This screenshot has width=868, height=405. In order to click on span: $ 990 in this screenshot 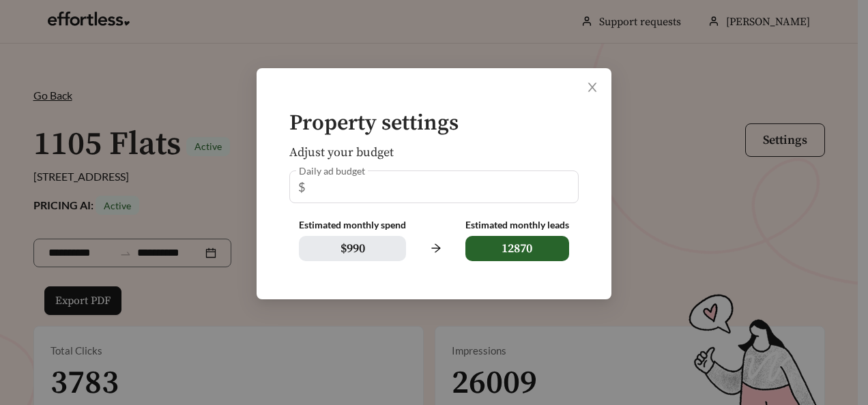, I will do `click(352, 248)`.